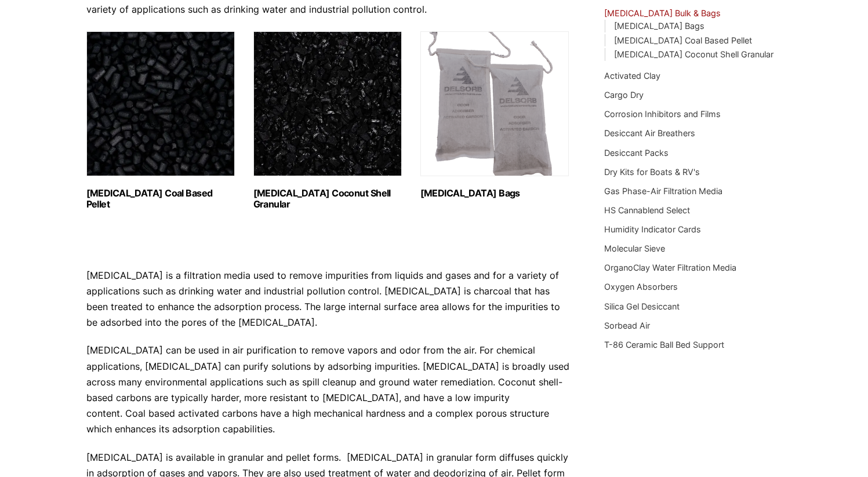 This screenshot has width=868, height=477. I want to click on a: Visit product category Activated Carbon Coconut Shell Granular, so click(327, 120).